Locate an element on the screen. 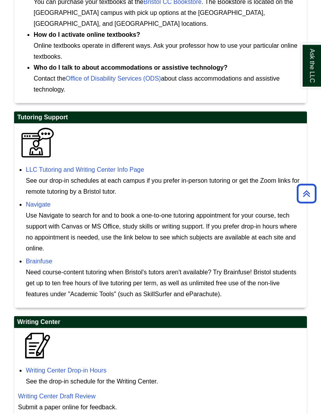  a: Writing Center Draft Review is located at coordinates (57, 396).